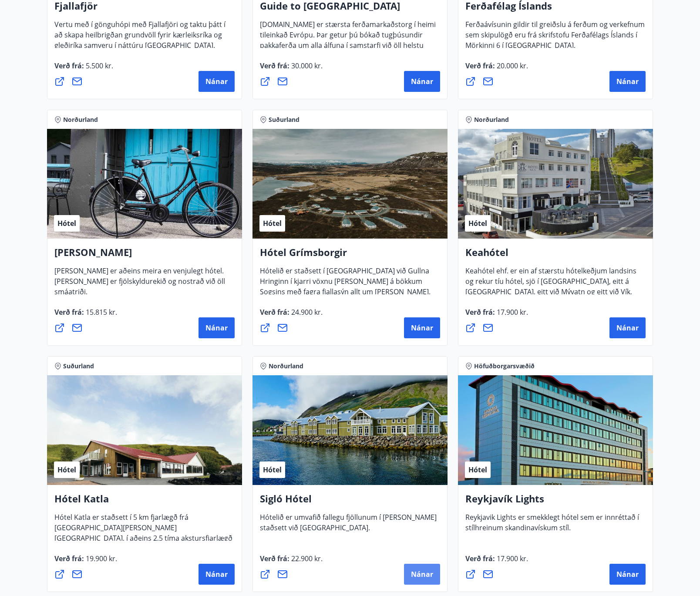 Image resolution: width=700 pixels, height=596 pixels. What do you see at coordinates (512, 66) in the screenshot?
I see `span: 20.000 kr.` at bounding box center [512, 66].